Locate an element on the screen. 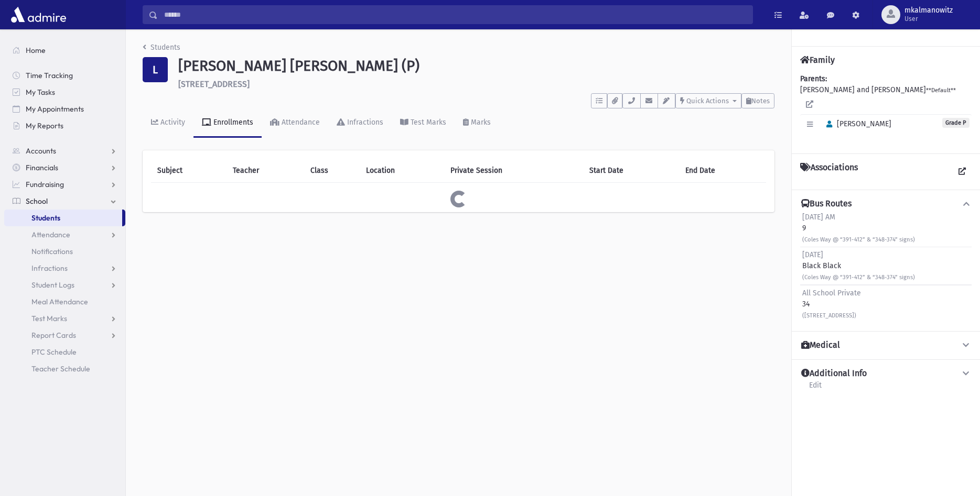  th: Class is located at coordinates (332, 171).